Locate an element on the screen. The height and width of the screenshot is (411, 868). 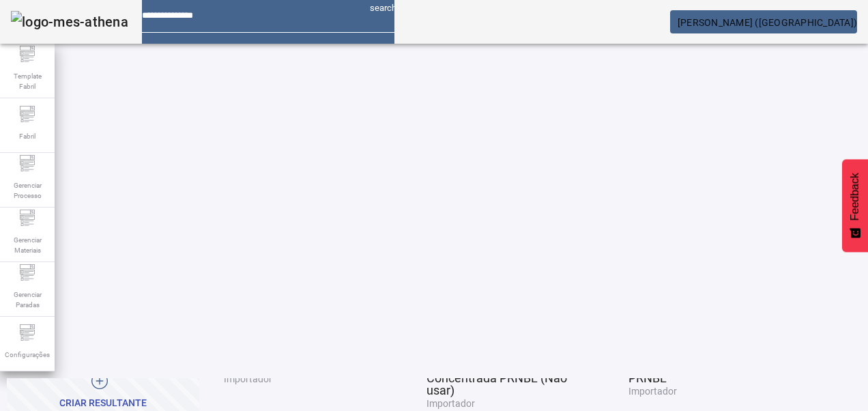
span: Template Fabril is located at coordinates (27, 81).